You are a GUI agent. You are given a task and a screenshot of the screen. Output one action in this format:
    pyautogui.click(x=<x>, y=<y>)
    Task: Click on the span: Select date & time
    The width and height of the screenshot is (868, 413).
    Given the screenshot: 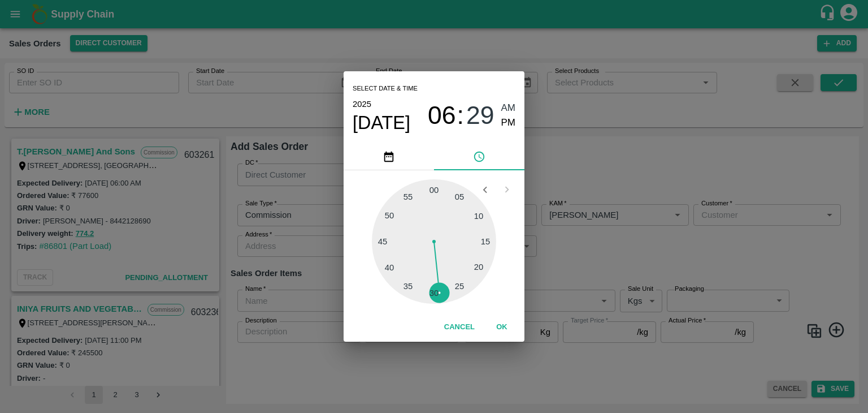 What is the action you would take?
    pyautogui.click(x=385, y=89)
    